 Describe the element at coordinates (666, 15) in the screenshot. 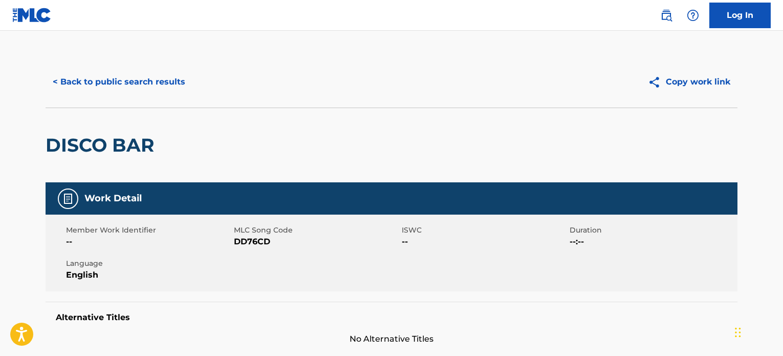

I see `a: Public Search` at that location.